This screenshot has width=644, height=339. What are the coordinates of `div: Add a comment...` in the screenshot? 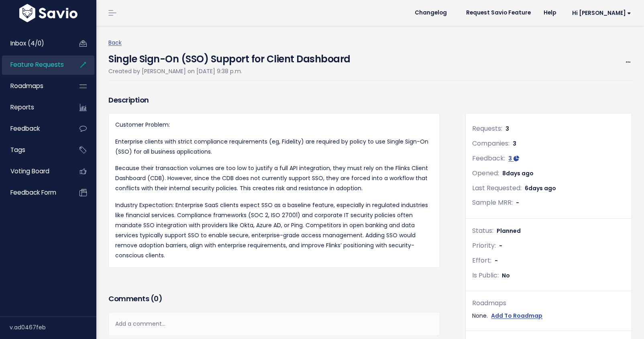 It's located at (274, 323).